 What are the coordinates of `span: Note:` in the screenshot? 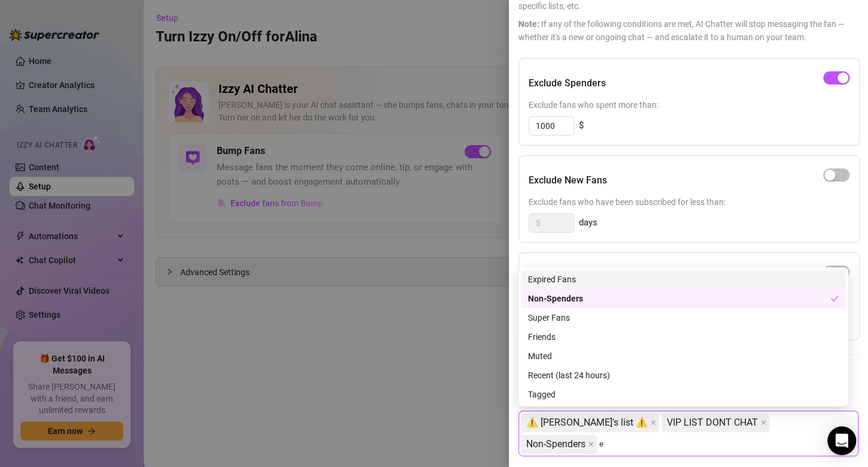 It's located at (529, 24).